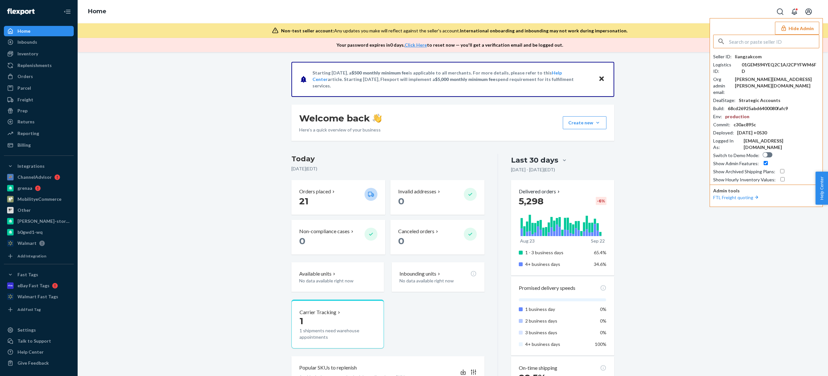 Image resolution: width=828 pixels, height=376 pixels. I want to click on div: Billing, so click(24, 145).